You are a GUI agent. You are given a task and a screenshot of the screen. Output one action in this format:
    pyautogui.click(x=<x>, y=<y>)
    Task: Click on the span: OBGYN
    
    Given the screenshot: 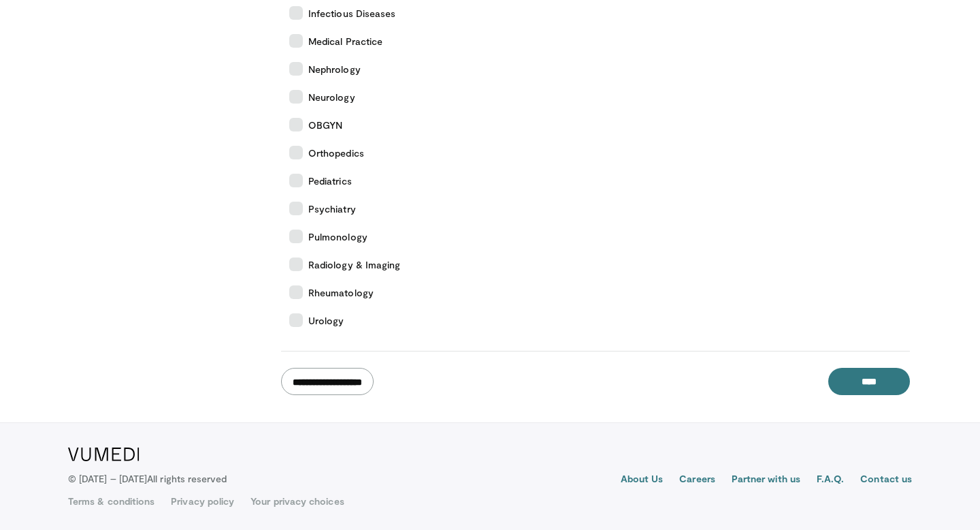 What is the action you would take?
    pyautogui.click(x=325, y=125)
    